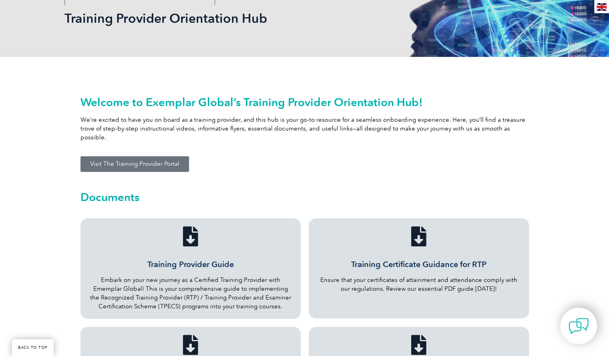  I want to click on h2: Training Provider Orientation Hub, so click(233, 18).